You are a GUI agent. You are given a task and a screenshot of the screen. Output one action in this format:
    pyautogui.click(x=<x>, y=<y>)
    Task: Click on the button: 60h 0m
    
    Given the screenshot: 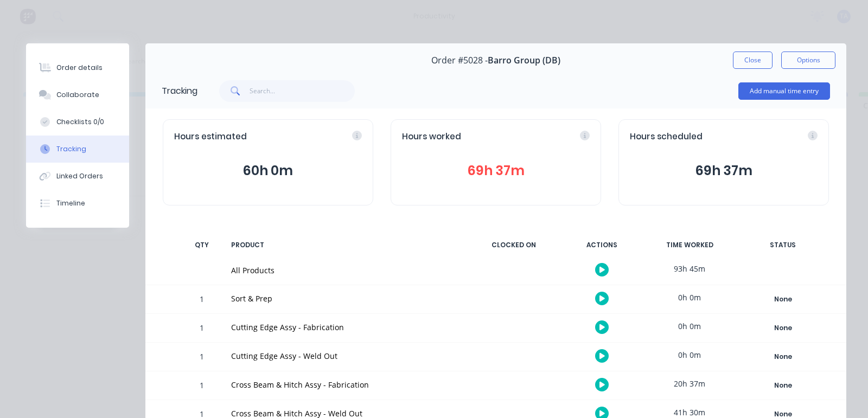 What is the action you would take?
    pyautogui.click(x=268, y=171)
    